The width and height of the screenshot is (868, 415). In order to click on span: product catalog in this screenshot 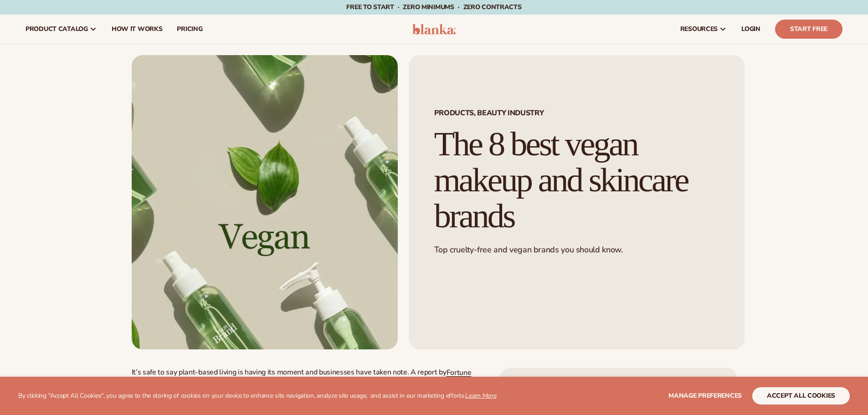, I will do `click(56, 29)`.